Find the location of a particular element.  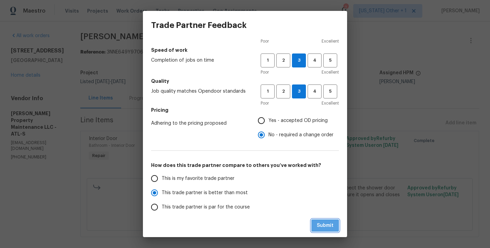

div: How does this trade partner compare to others you’ve worked with? is located at coordinates (245, 207).